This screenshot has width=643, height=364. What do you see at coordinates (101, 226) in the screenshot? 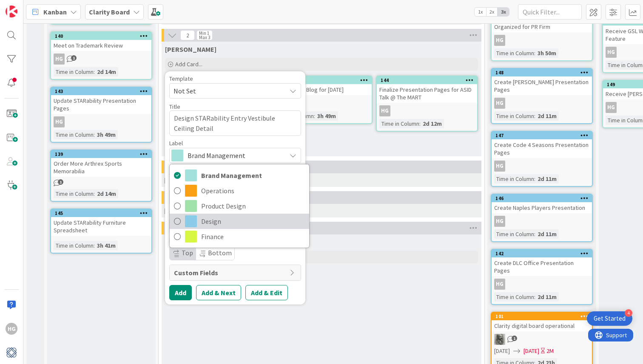
I see `div: Update STARability Furniture Spreadsheet` at bounding box center [101, 226].